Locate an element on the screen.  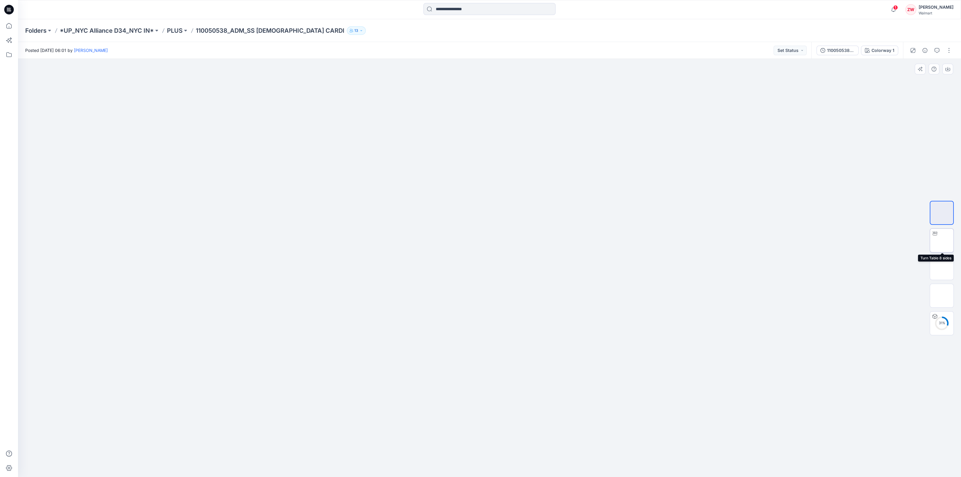
button: Colorway 1 is located at coordinates (880, 50).